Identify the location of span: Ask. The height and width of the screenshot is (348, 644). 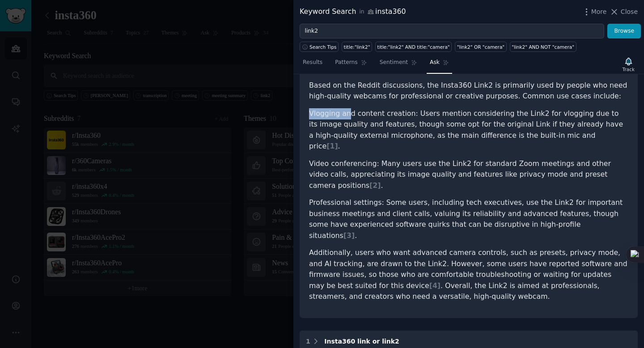
(435, 63).